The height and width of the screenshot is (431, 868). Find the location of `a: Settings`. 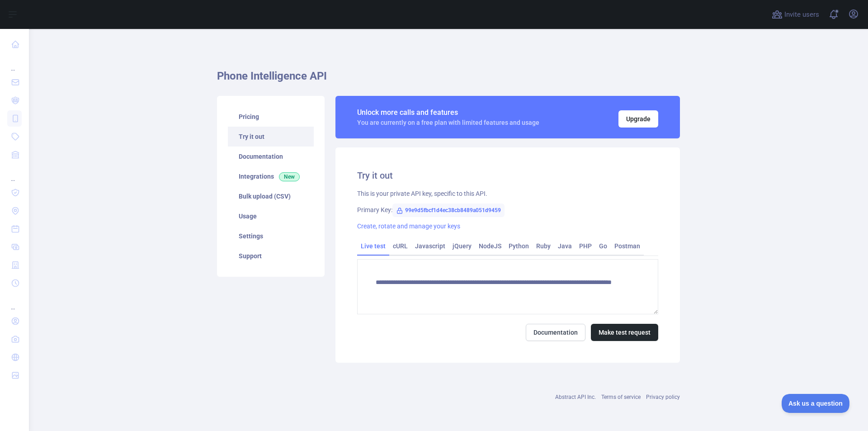

a: Settings is located at coordinates (271, 236).